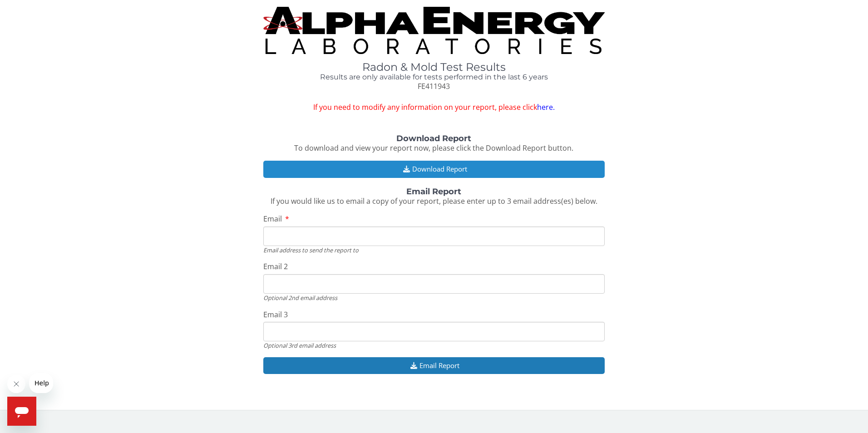  What do you see at coordinates (434, 148) in the screenshot?
I see `span: To download and view your report now, please click the Download Report button.` at bounding box center [434, 148].